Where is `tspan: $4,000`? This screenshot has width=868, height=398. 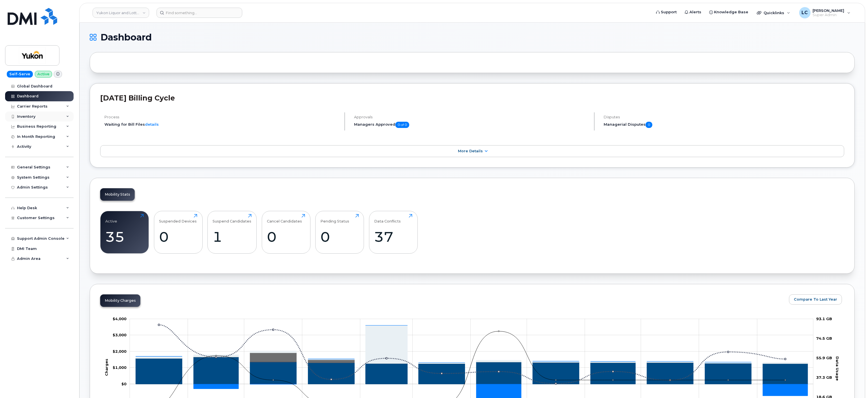
tspan: $4,000 is located at coordinates (119, 319).